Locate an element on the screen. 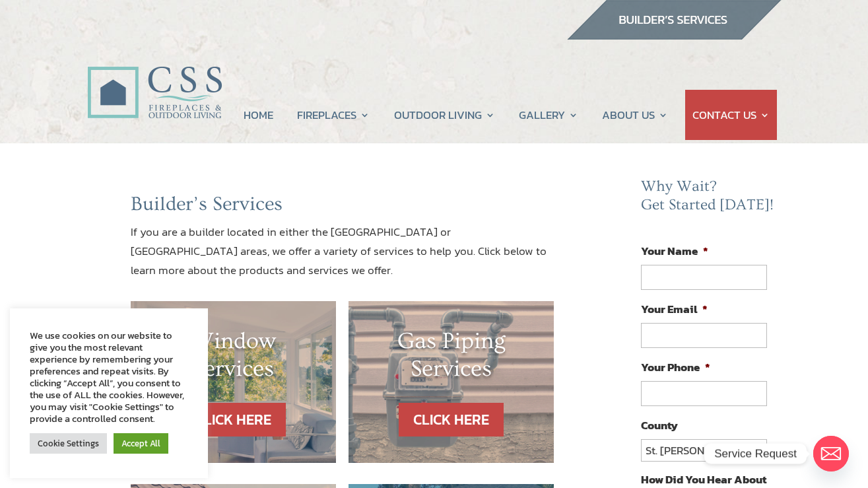  a: GALLERY is located at coordinates (549, 115).